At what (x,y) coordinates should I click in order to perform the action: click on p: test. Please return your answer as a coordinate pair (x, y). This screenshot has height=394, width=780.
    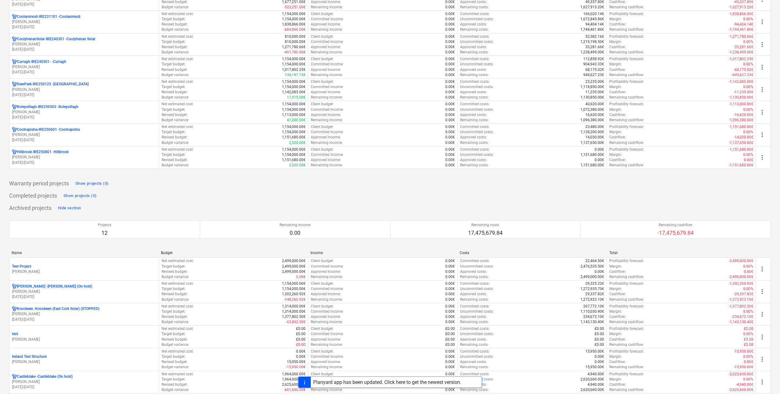
    Looking at the image, I should click on (15, 334).